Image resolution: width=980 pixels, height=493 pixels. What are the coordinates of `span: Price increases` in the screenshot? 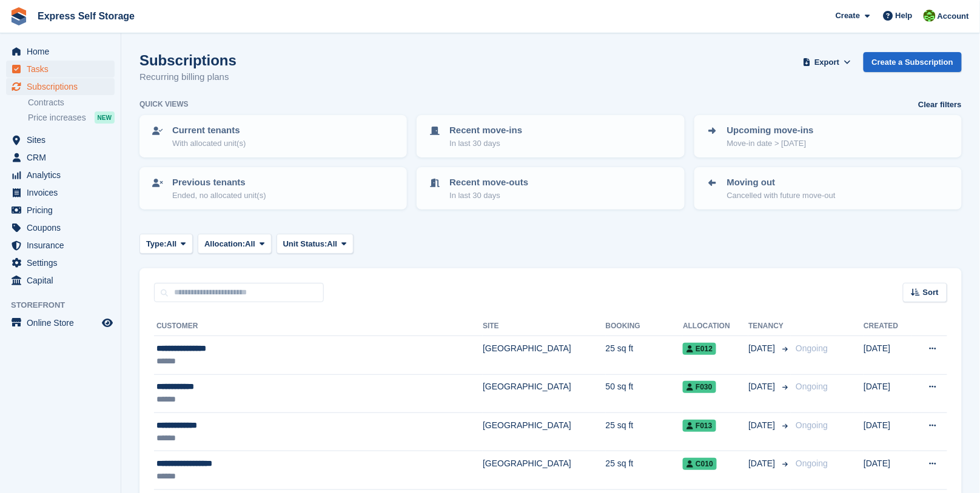 It's located at (57, 118).